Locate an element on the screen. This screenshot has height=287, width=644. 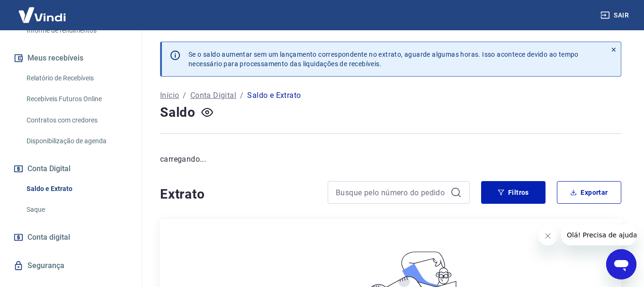
button: Meus recebíveis is located at coordinates (70, 58).